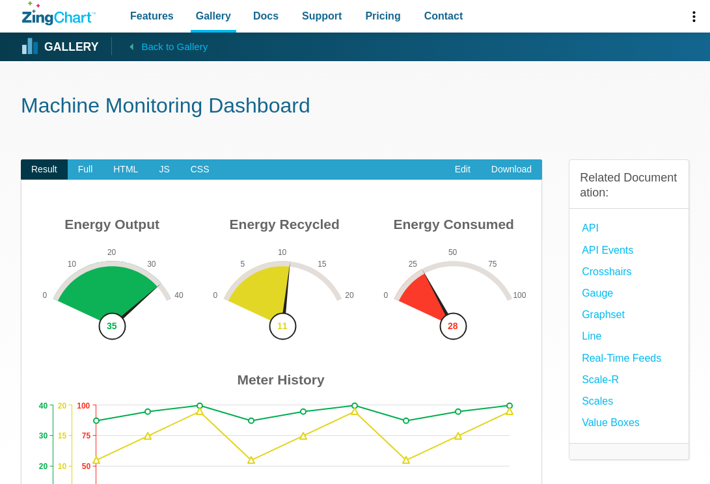  I want to click on span: Result, so click(44, 170).